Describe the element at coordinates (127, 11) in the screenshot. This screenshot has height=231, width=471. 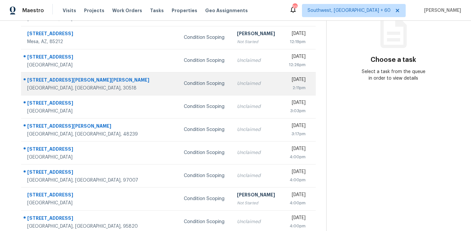
I see `span: Work Orders` at that location.